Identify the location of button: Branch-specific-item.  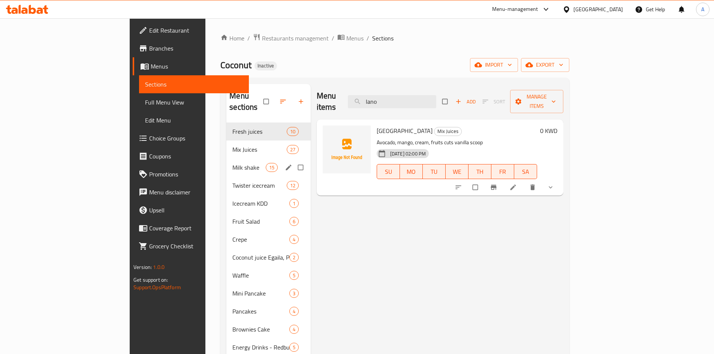
(494, 187).